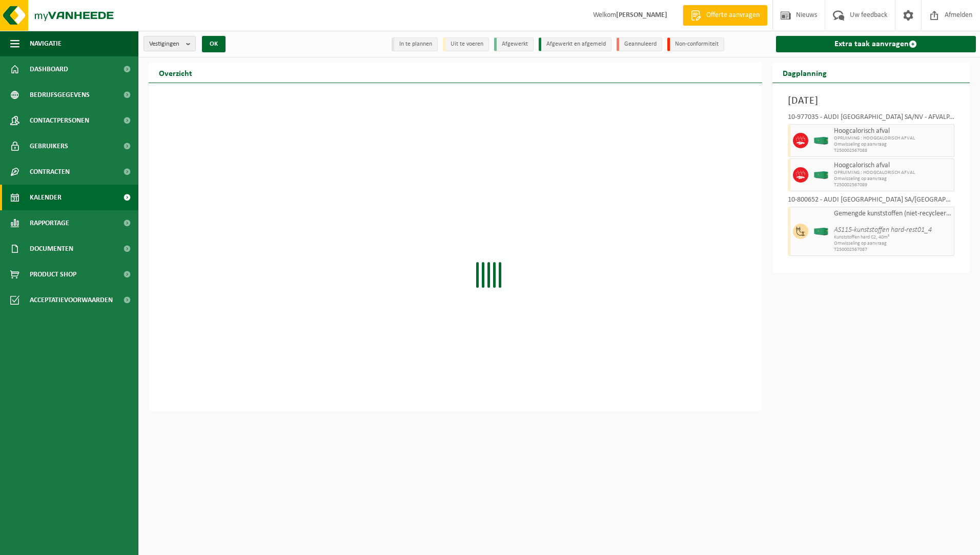 The height and width of the screenshot is (555, 980). What do you see at coordinates (575, 44) in the screenshot?
I see `li: Afgewerkt en afgemeld` at bounding box center [575, 44].